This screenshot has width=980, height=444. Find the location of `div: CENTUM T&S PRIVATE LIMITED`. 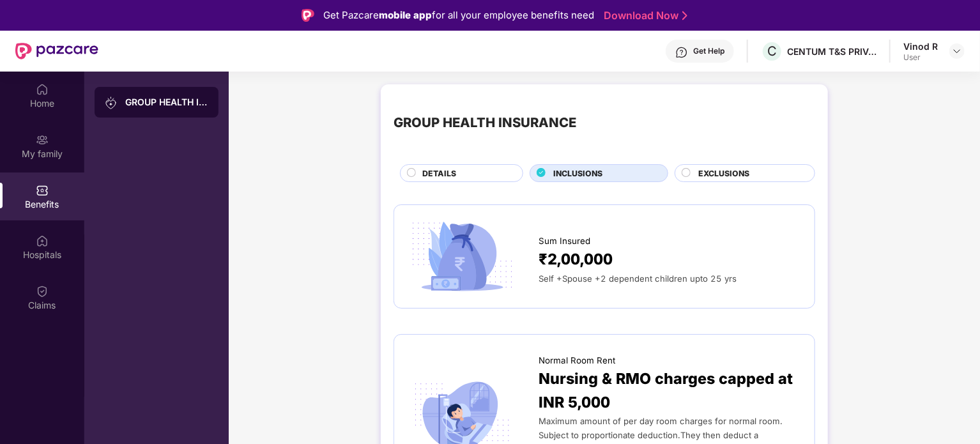

div: CENTUM T&S PRIVATE LIMITED is located at coordinates (832, 51).